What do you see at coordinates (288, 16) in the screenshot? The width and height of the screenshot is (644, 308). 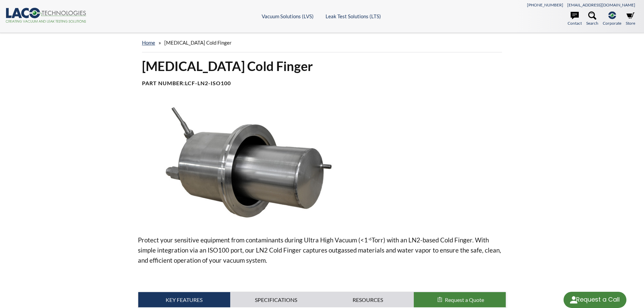 I see `a: Vacuum Solutions (LVS)` at bounding box center [288, 16].